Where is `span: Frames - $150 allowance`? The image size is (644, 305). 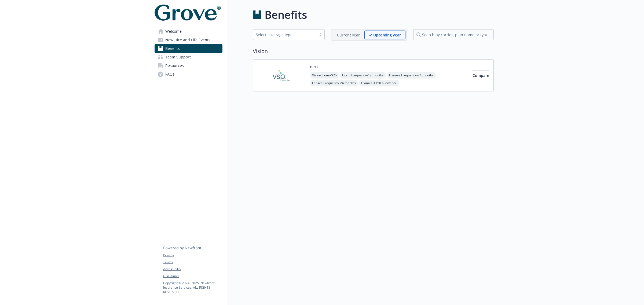 span: Frames - $150 allowance is located at coordinates (379, 83).